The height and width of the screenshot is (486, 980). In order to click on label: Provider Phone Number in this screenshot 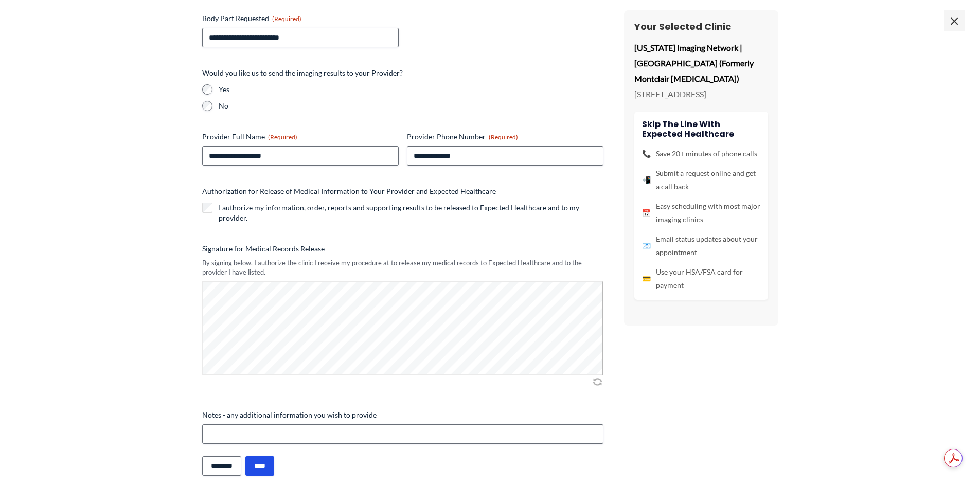, I will do `click(505, 137)`.